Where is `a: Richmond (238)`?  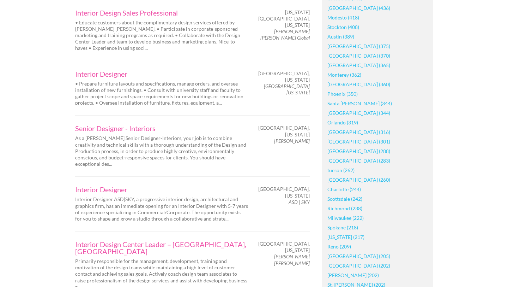 a: Richmond (238) is located at coordinates (345, 208).